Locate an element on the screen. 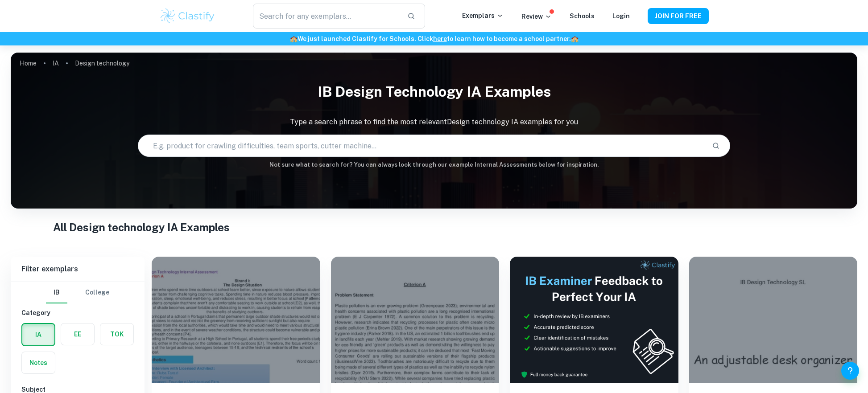 The width and height of the screenshot is (868, 393). h6: Category is located at coordinates (78, 313).